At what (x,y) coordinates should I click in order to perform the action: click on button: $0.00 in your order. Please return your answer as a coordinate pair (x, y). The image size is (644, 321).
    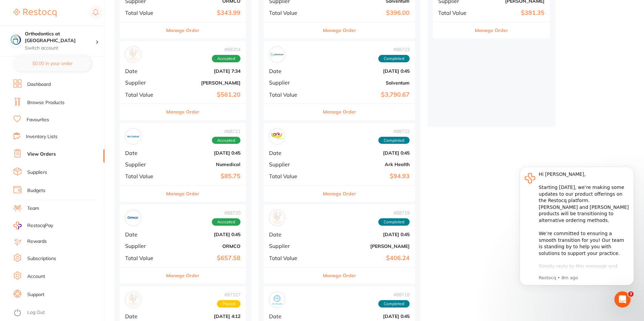
    Looking at the image, I should click on (52, 63).